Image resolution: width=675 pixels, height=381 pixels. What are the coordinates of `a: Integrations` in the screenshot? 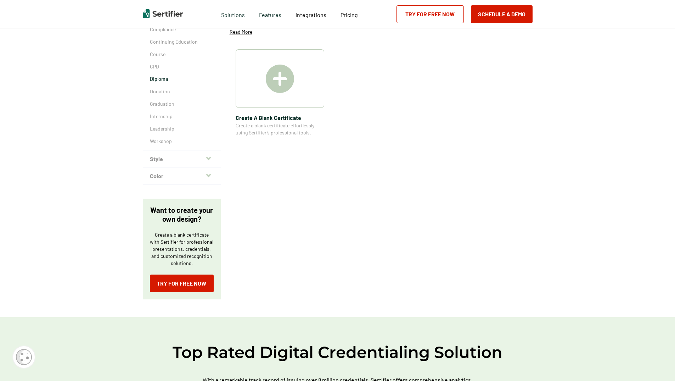 It's located at (311, 14).